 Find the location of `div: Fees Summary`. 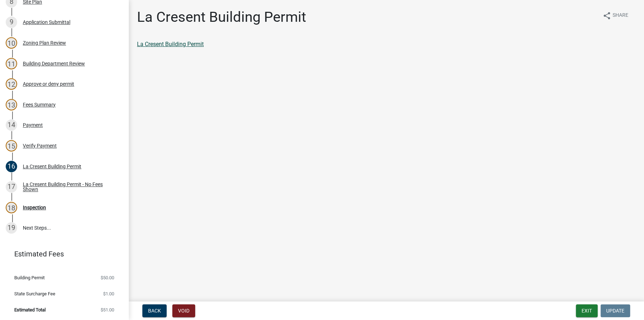

div: Fees Summary is located at coordinates (39, 105).